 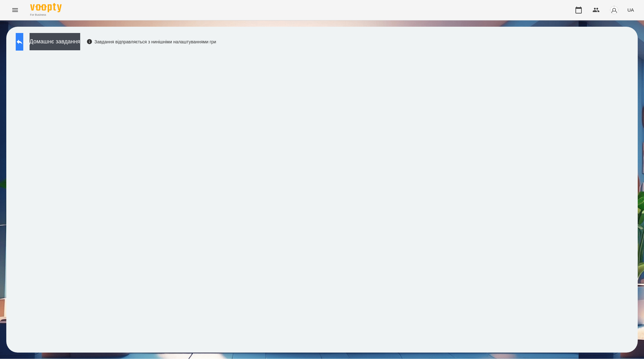 What do you see at coordinates (630, 9) in the screenshot?
I see `button: UA` at bounding box center [630, 9].